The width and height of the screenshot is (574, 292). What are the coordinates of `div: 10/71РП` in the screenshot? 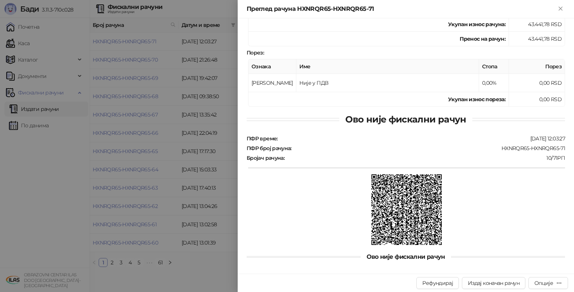 It's located at (425, 158).